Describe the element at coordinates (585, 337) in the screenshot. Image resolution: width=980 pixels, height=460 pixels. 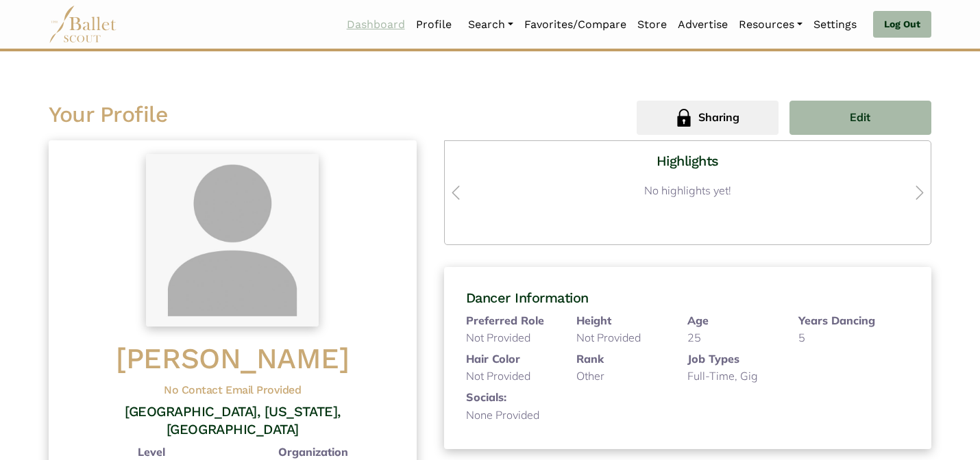
I see `span: Not` at that location.